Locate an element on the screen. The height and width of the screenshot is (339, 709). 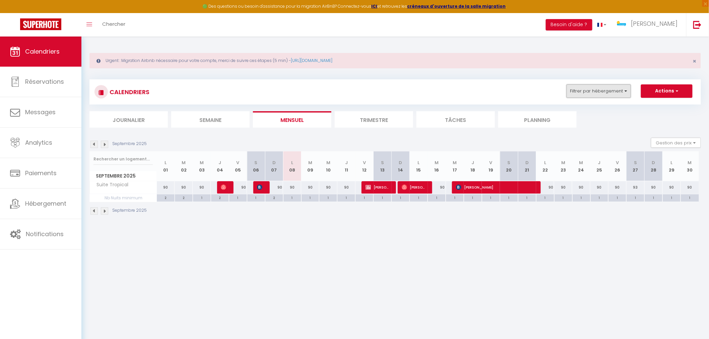
th: 17 is located at coordinates (455, 166).